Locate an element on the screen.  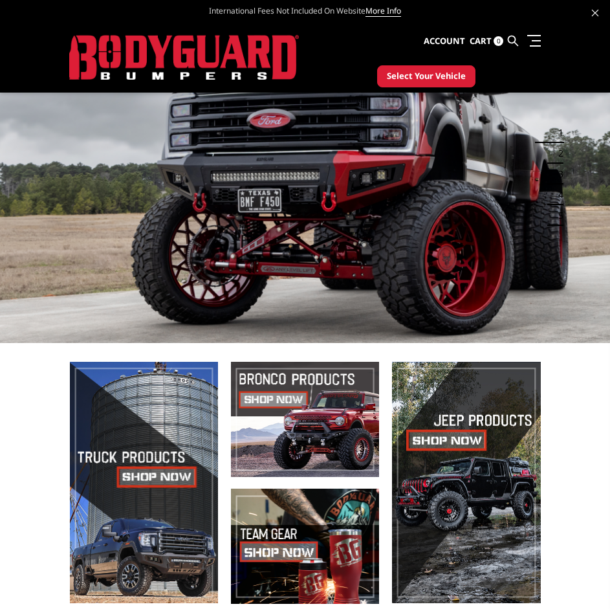
button: 2 of 5 is located at coordinates (557, 153).